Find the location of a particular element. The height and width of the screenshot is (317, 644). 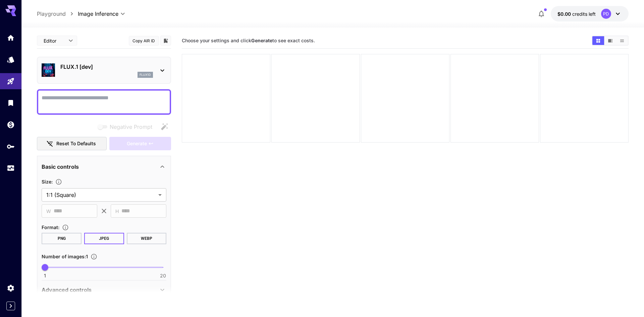

button: WEBP is located at coordinates (147, 239).